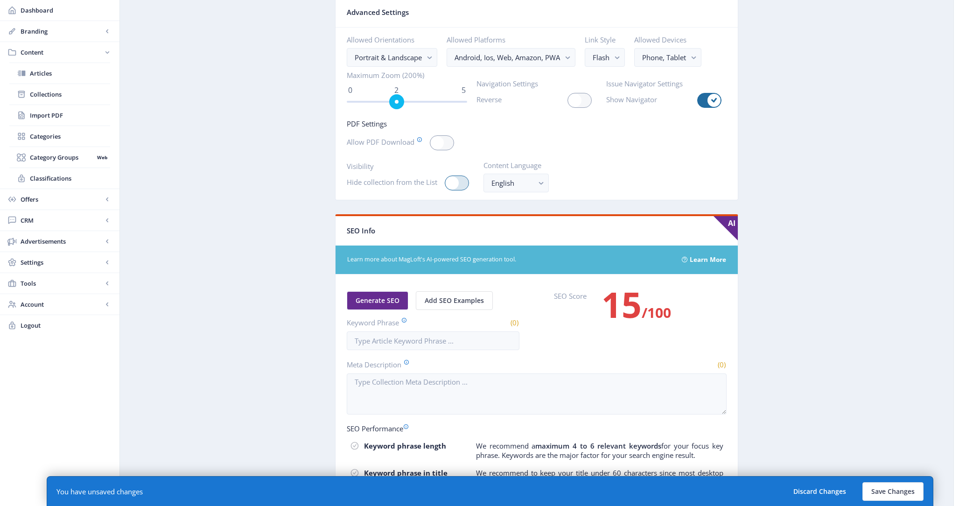 The width and height of the screenshot is (980, 506). What do you see at coordinates (516, 183) in the screenshot?
I see `button: English` at bounding box center [516, 183].